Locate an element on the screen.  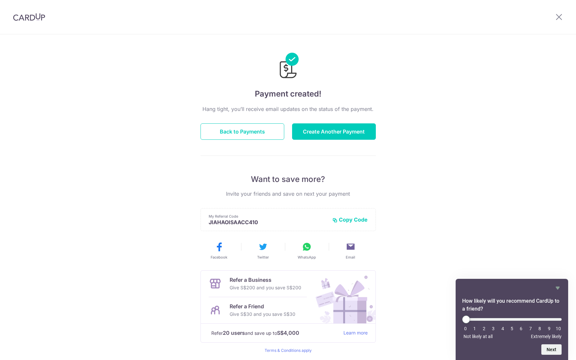
img: Refer is located at coordinates (343, 297).